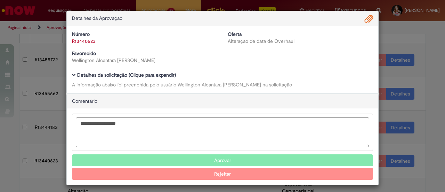  I want to click on button: Rejeitar, so click(223, 174).